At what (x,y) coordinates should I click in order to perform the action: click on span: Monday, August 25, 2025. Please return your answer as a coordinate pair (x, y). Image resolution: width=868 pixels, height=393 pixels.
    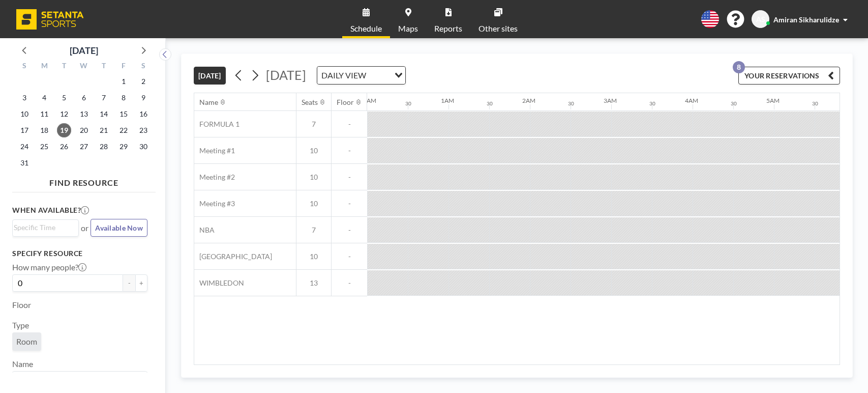
    Looking at the image, I should click on (44, 146).